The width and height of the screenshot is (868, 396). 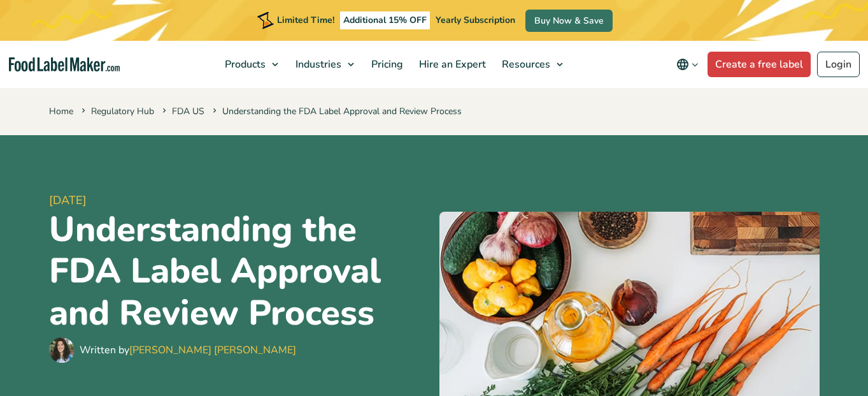 What do you see at coordinates (188, 111) in the screenshot?
I see `a: FDA US` at bounding box center [188, 111].